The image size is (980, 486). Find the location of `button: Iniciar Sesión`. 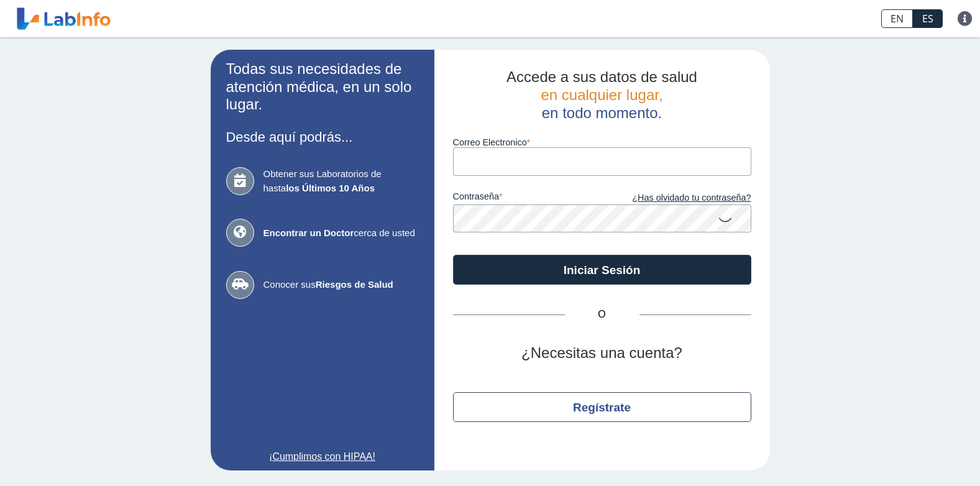

button: Iniciar Sesión is located at coordinates (602, 270).